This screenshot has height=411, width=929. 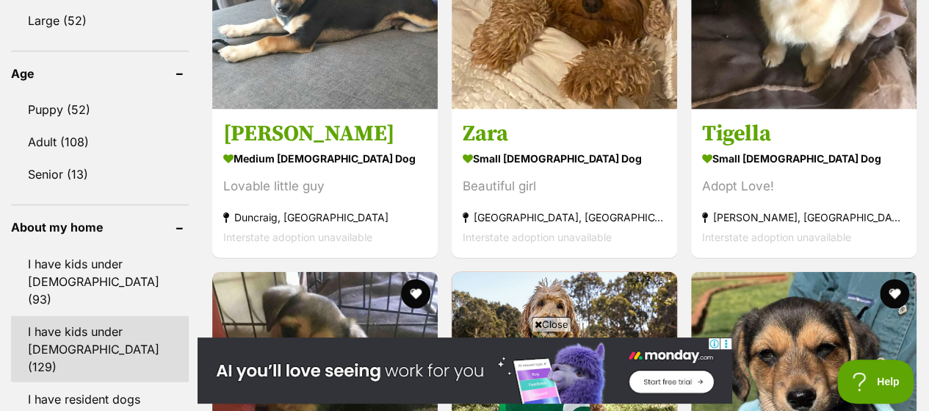 What do you see at coordinates (7, 7) in the screenshot?
I see `img: consumer-privacy-logo.png` at bounding box center [7, 7].